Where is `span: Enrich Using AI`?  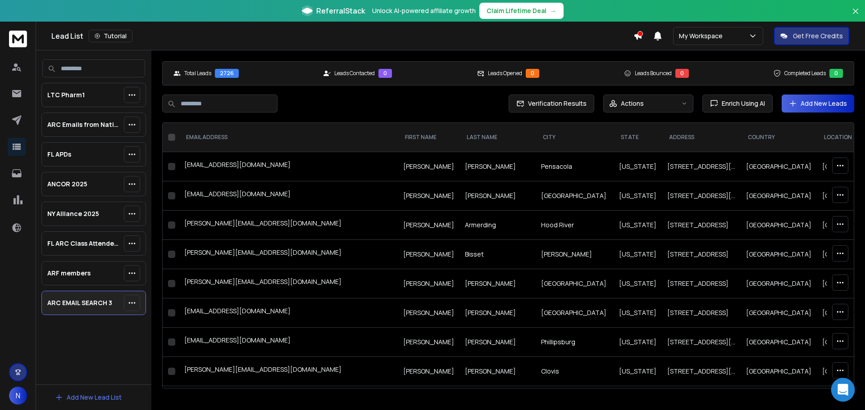
span: Enrich Using AI is located at coordinates (742, 104).